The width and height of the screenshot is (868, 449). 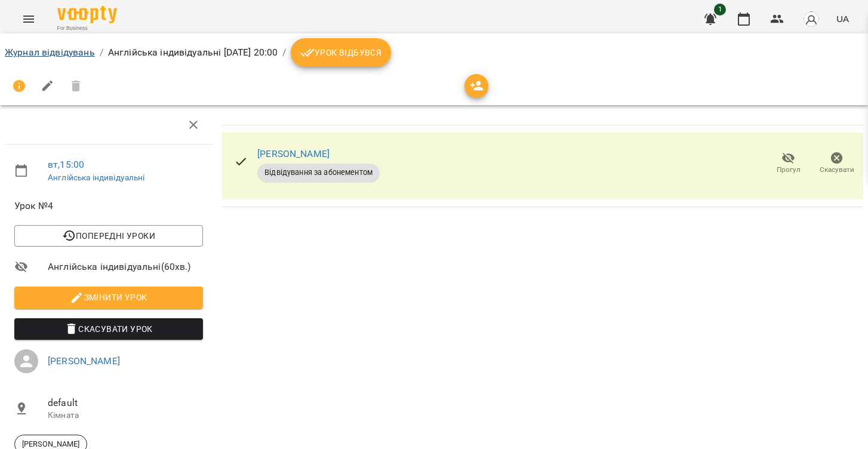 What do you see at coordinates (96, 177) in the screenshot?
I see `a: Англійська індивідуальні` at bounding box center [96, 177].